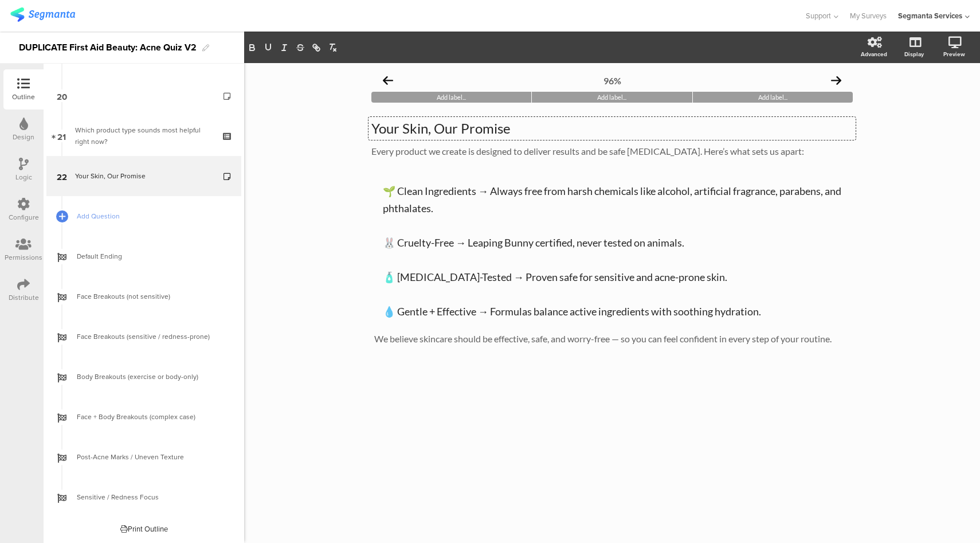 This screenshot has height=543, width=980. Describe the element at coordinates (150, 497) in the screenshot. I see `span: Sensitive / Redness Focus` at that location.